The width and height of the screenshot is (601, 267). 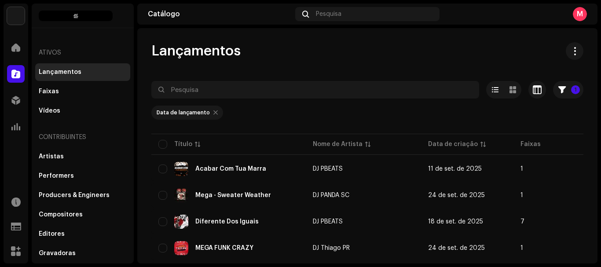 I want to click on re-m-nav-item: Faixas, so click(x=83, y=92).